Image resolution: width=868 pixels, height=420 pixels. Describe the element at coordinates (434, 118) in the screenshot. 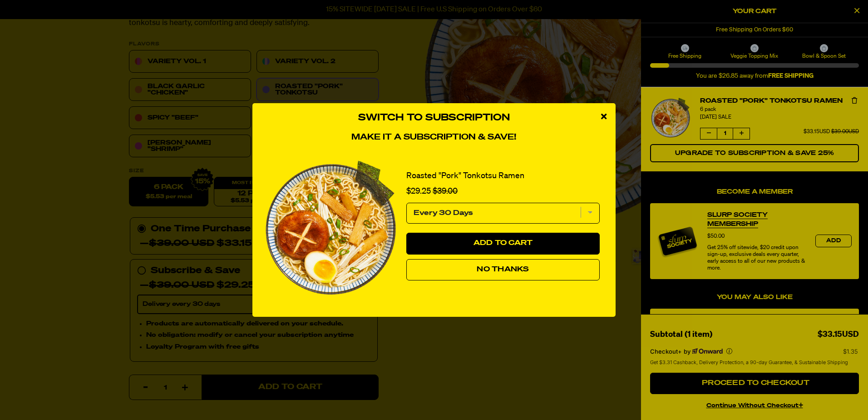

I see `h3: Switch to Subscription` at that location.